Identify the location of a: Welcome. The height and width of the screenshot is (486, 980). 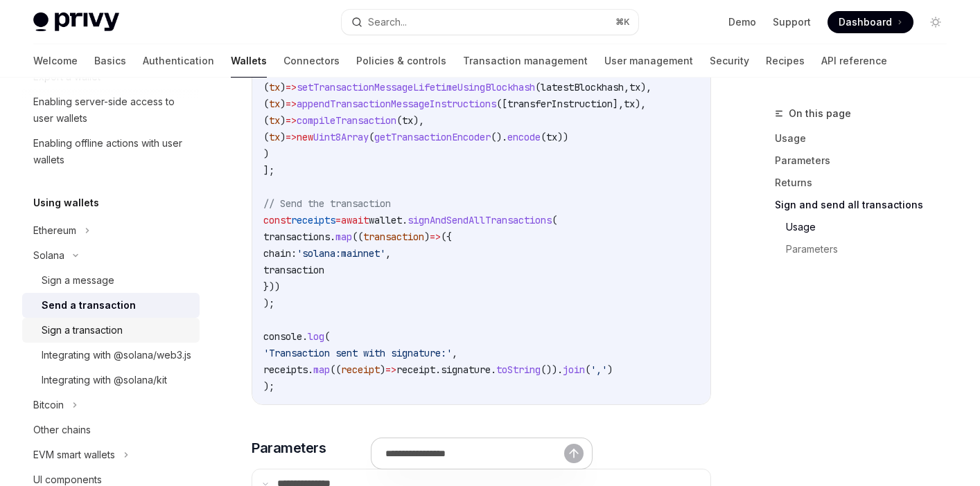
(55, 61).